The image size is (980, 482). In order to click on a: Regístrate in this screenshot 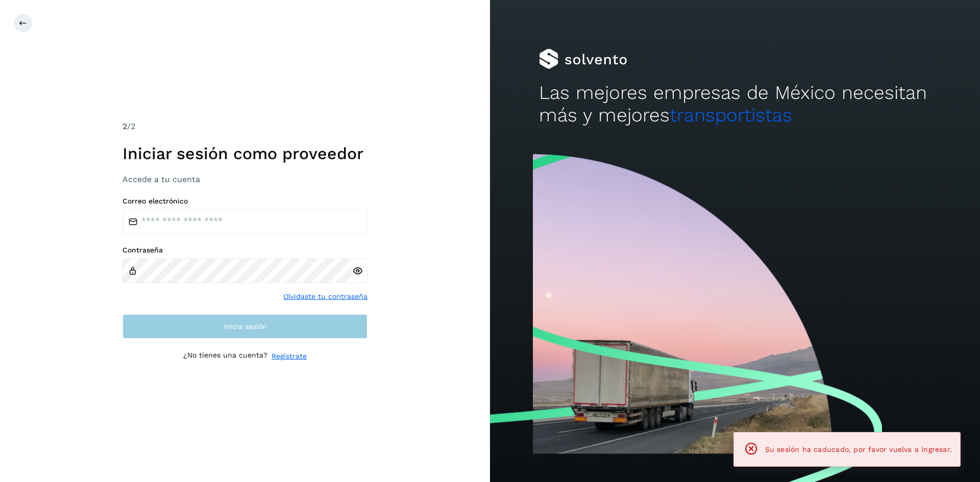, I will do `click(289, 356)`.